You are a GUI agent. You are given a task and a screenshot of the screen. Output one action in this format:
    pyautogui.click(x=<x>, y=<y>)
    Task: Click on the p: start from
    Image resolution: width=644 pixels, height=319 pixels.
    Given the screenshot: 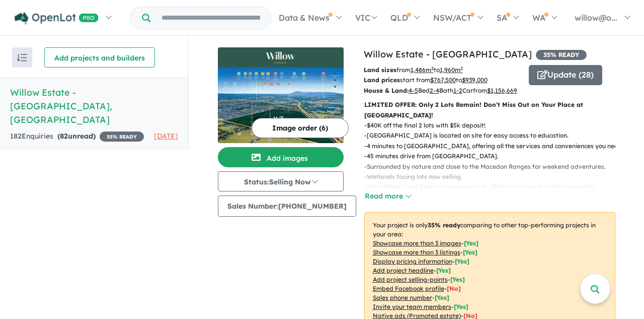 What is the action you would take?
    pyautogui.click(x=442, y=80)
    